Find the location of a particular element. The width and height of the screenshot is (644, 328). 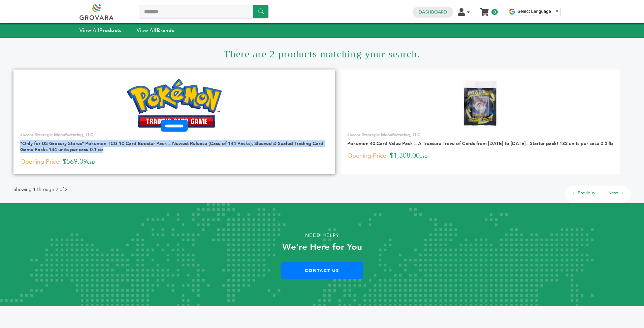

a: Next → is located at coordinates (616, 193).